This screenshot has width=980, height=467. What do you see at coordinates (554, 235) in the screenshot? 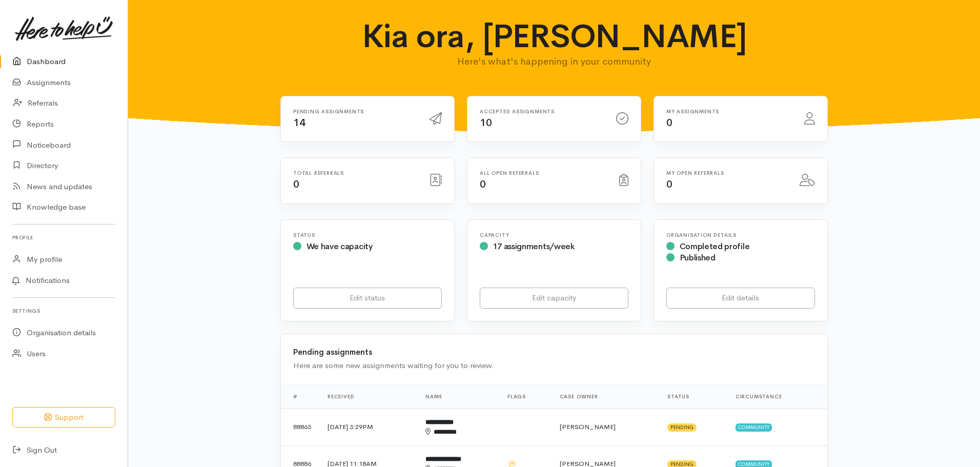
I see `h6: Capacity` at bounding box center [554, 235].